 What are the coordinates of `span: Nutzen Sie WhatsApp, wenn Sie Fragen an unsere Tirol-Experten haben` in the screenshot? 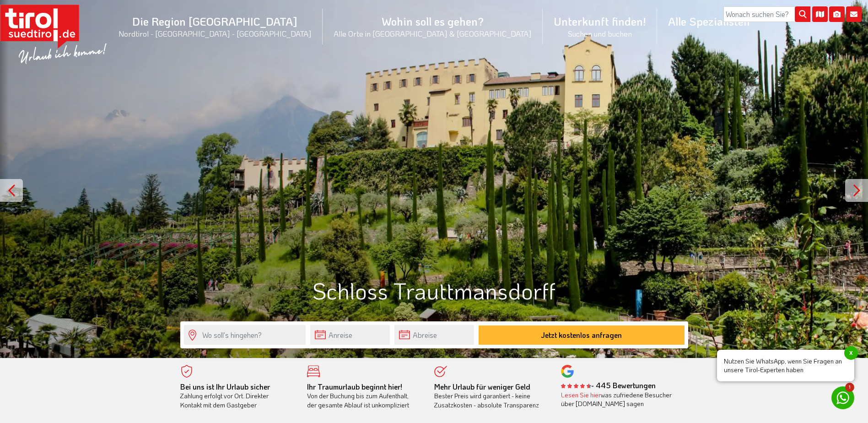 It's located at (786, 365).